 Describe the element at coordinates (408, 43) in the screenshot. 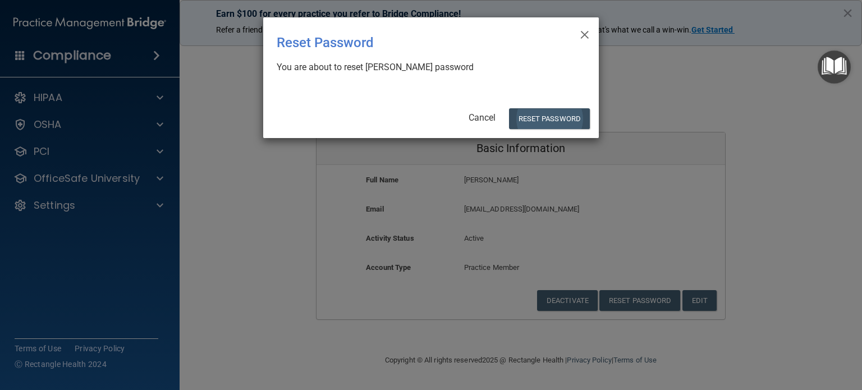

I see `div: Reset Password` at that location.